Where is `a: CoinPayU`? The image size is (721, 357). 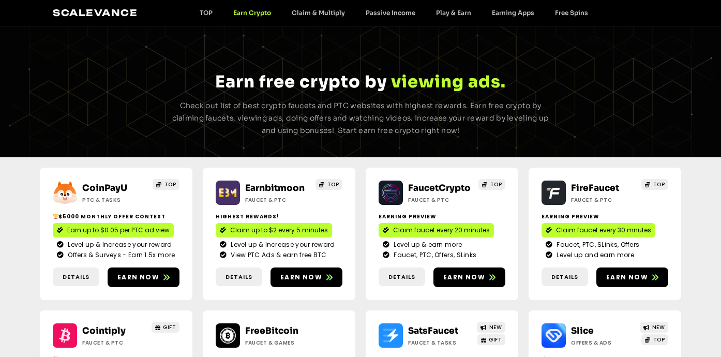 a: CoinPayU is located at coordinates (105, 188).